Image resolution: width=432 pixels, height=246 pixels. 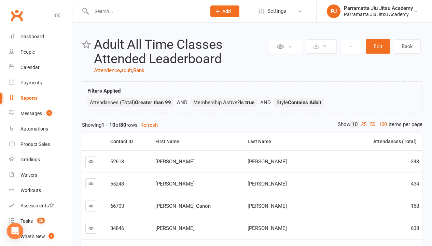 I want to click on strong: Is true, so click(x=247, y=102).